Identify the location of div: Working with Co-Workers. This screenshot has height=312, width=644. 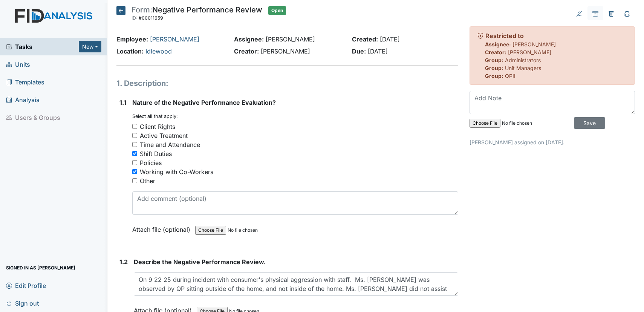
(177, 172).